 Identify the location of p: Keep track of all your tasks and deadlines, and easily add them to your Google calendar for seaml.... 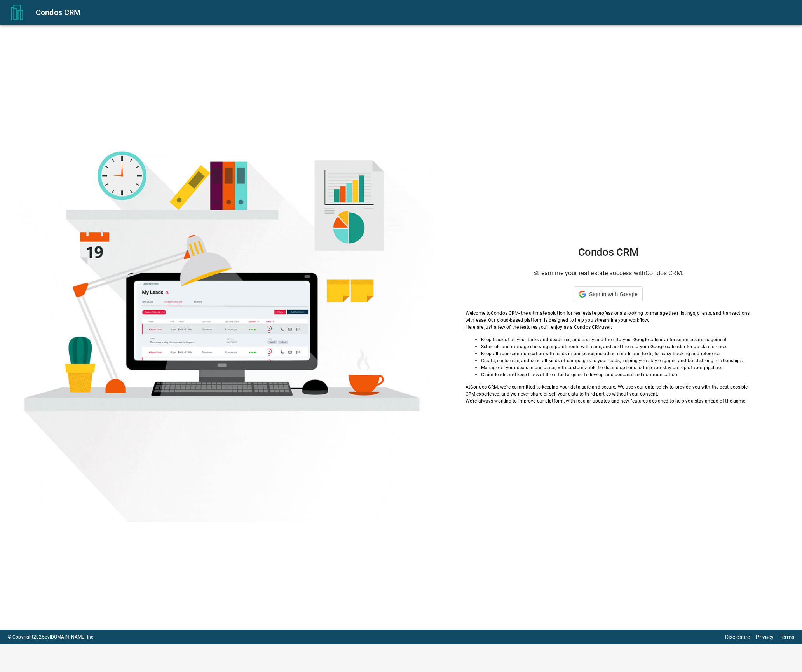
(616, 340).